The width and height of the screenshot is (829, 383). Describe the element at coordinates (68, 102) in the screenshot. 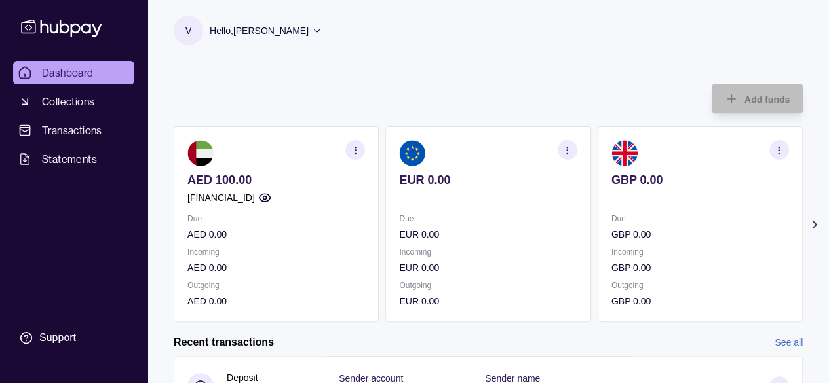

I see `span: Collections` at that location.